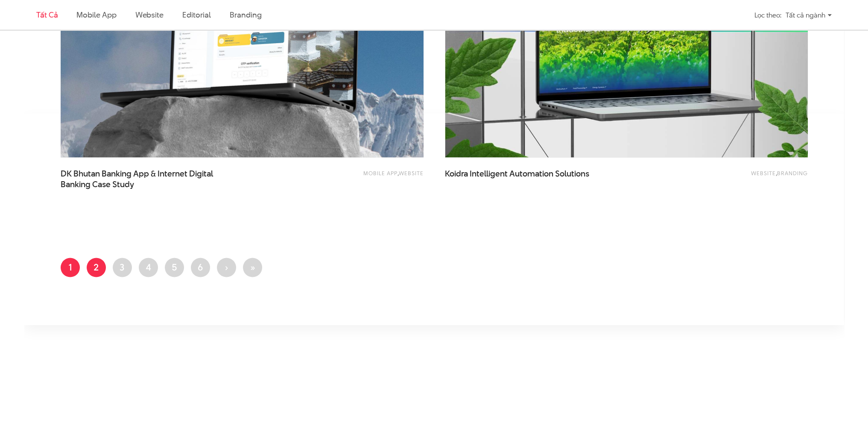  I want to click on a: Tất cả, so click(47, 15).